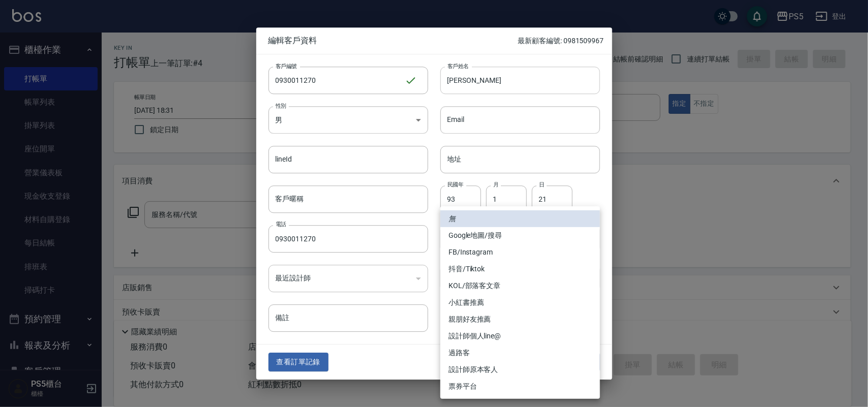 The height and width of the screenshot is (407, 868). I want to click on li: 小紅書推薦, so click(520, 302).